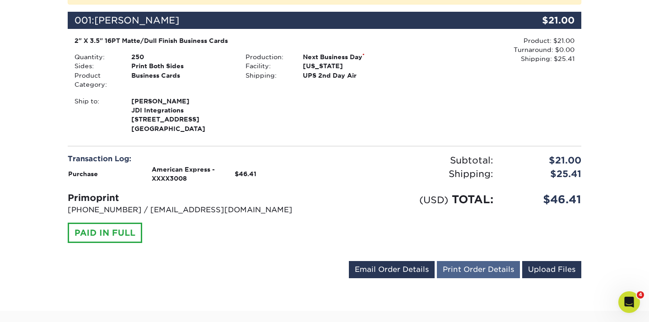  Describe the element at coordinates (183, 174) in the screenshot. I see `strong: American Express - XXXX3008` at that location.